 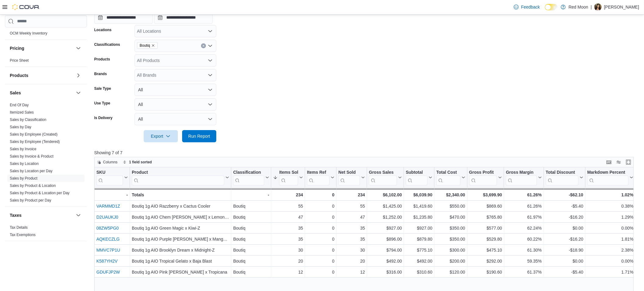 I want to click on button: Keyboard shortcuts, so click(x=609, y=162).